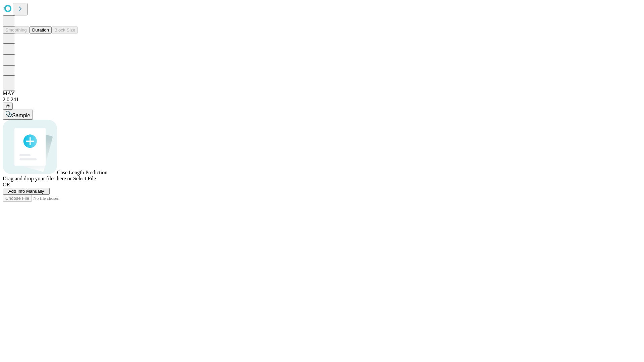 This screenshot has width=644, height=362. What do you see at coordinates (26, 191) in the screenshot?
I see `span: Add Info Manually` at bounding box center [26, 191].